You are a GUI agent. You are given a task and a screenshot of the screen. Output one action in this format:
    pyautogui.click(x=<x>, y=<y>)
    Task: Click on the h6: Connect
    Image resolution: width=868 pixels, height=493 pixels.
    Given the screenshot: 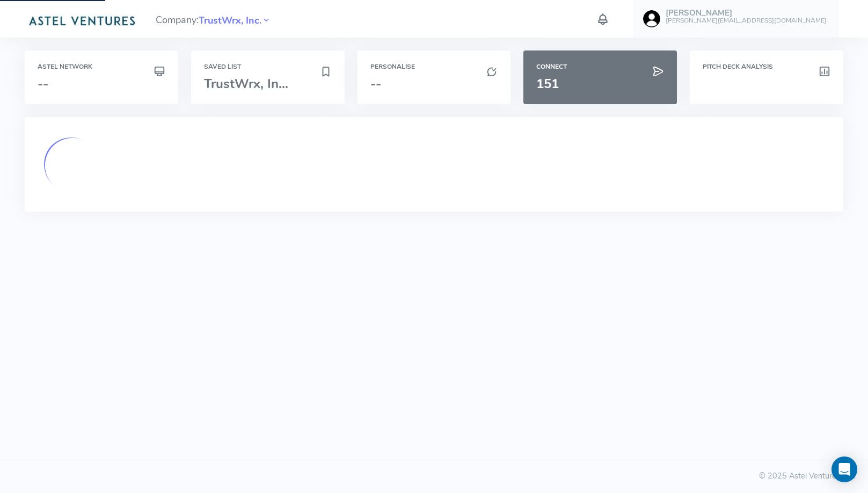 What is the action you would take?
    pyautogui.click(x=600, y=67)
    